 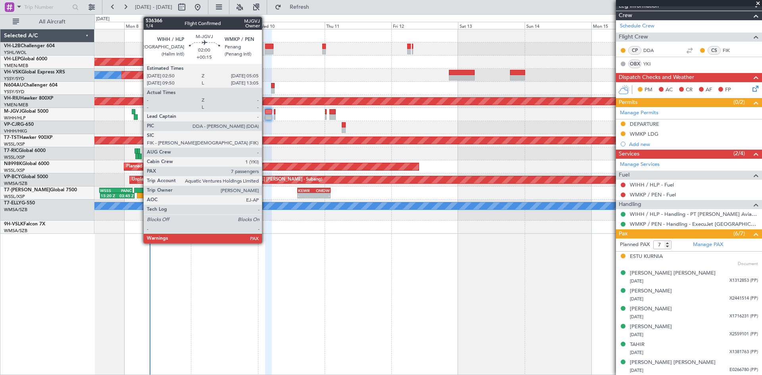 I want to click on span: Permits, so click(x=628, y=102).